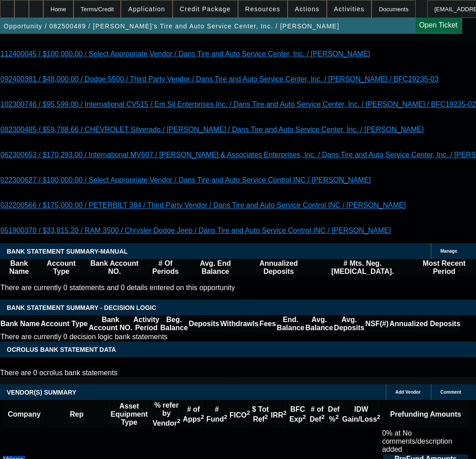 This screenshot has width=476, height=459. Describe the element at coordinates (147, 9) in the screenshot. I see `button: Application` at that location.